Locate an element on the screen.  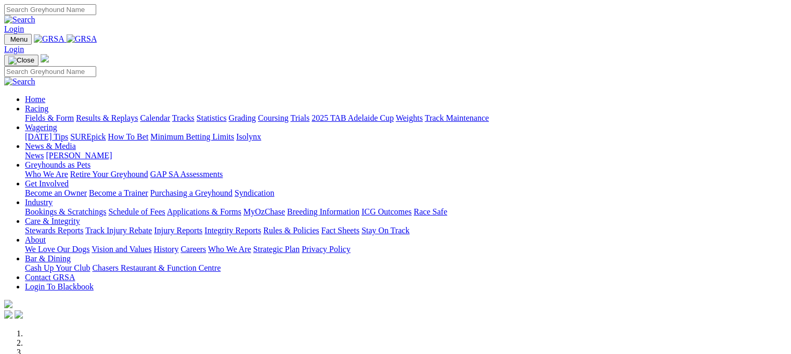
a: Calendar is located at coordinates (155, 118).